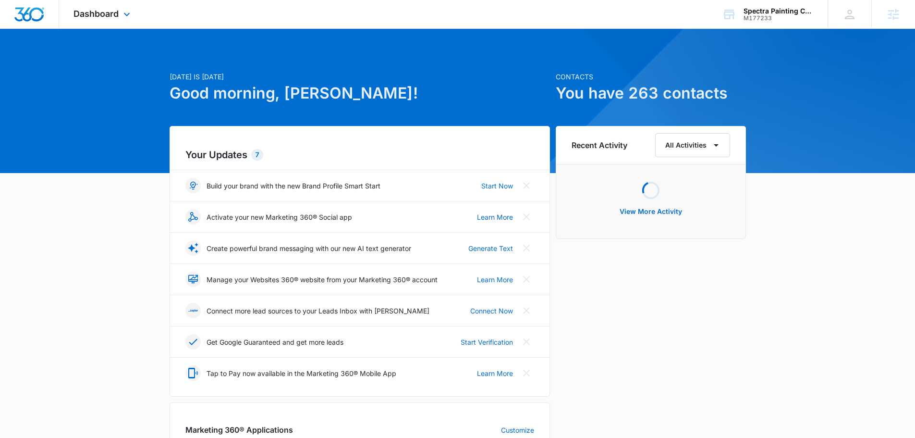 Image resolution: width=915 pixels, height=438 pixels. I want to click on p: Manage your Websites 360® website from your Marketing 360® account, so click(322, 279).